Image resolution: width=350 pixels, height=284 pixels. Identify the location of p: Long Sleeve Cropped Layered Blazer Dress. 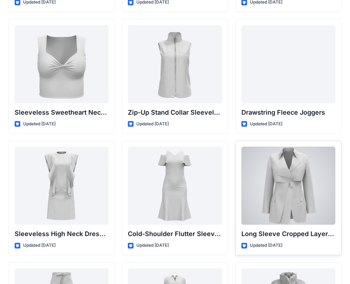
(288, 234).